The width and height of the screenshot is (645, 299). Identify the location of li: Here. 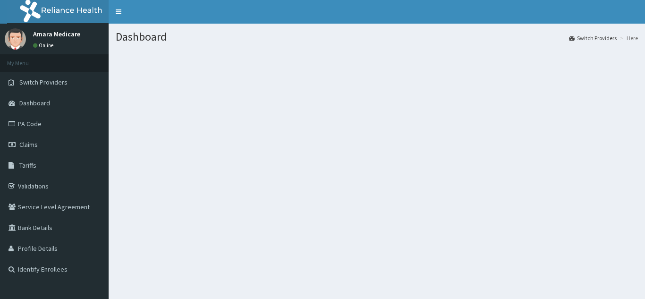
(628, 38).